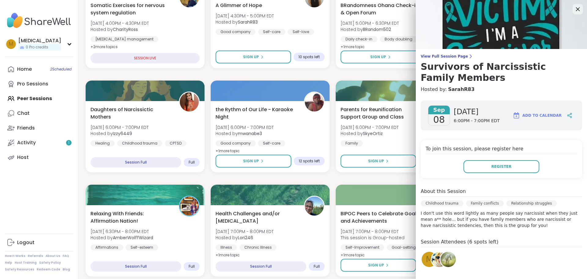 Image resolution: width=587 pixels, height=279 pixels. Describe the element at coordinates (381, 217) in the screenshot. I see `span: BIPOC Peers to Celebrate Goals and Achievements` at that location.